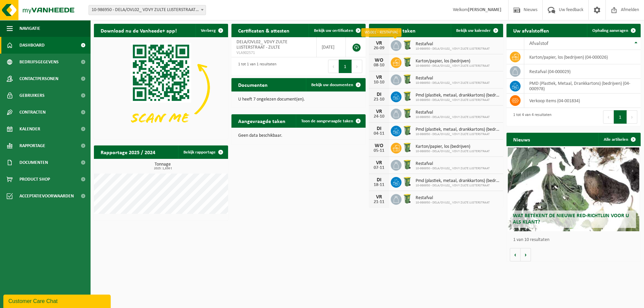  I want to click on div: 26-09, so click(379, 48).